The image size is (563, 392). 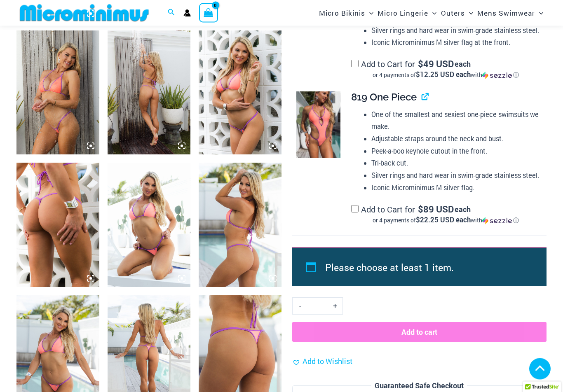 I want to click on span: Micro Lingerie, so click(x=402, y=13).